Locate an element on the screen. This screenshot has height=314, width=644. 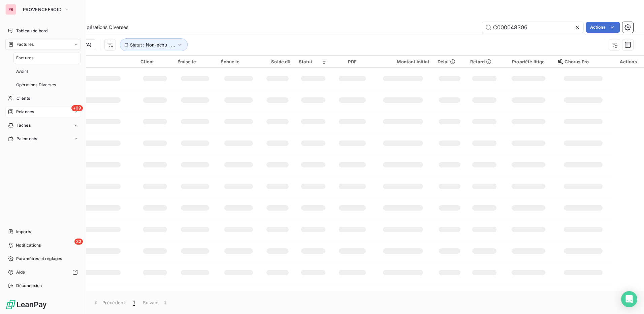
div: Émise le is located at coordinates (195, 62).